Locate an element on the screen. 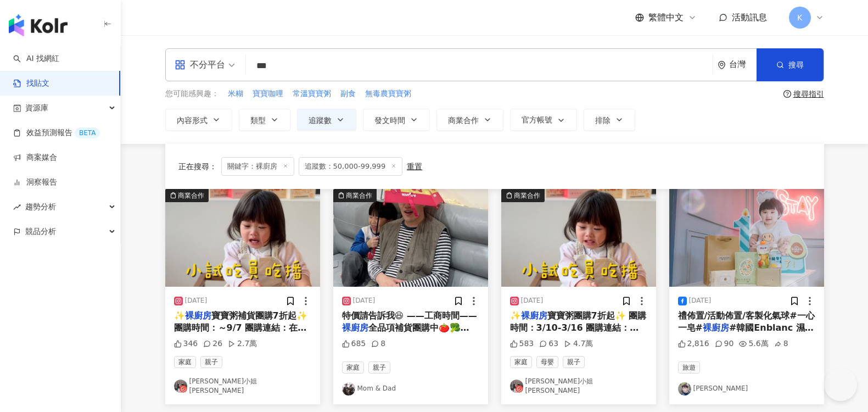  span: 商業合作 is located at coordinates (463, 120).